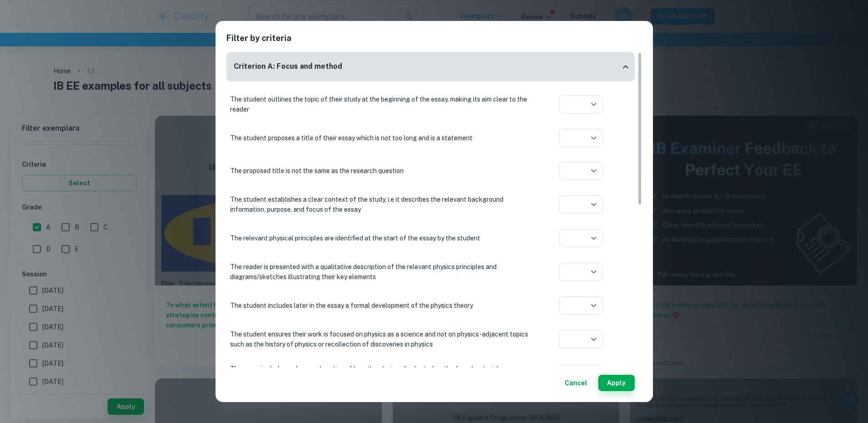 Image resolution: width=868 pixels, height=423 pixels. What do you see at coordinates (380, 272) in the screenshot?
I see `p: The reader is presented with a qualitative description of the relevant physics principles and dia...` at bounding box center [380, 272].